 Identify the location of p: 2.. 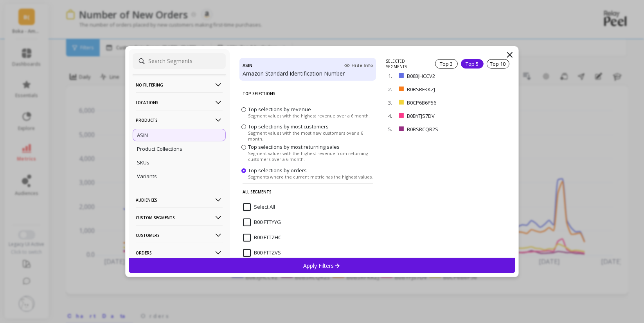
(392, 90).